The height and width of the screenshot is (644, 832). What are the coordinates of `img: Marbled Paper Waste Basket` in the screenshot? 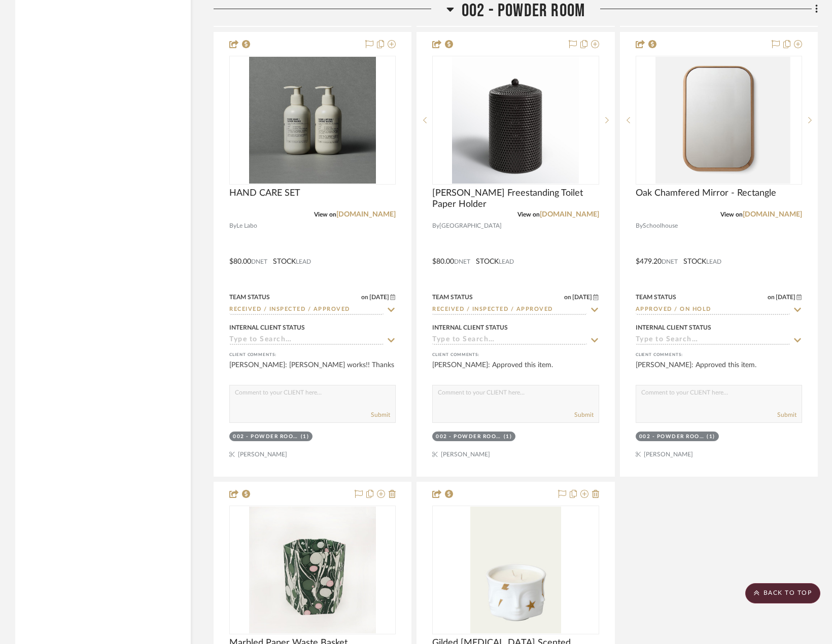 It's located at (312, 570).